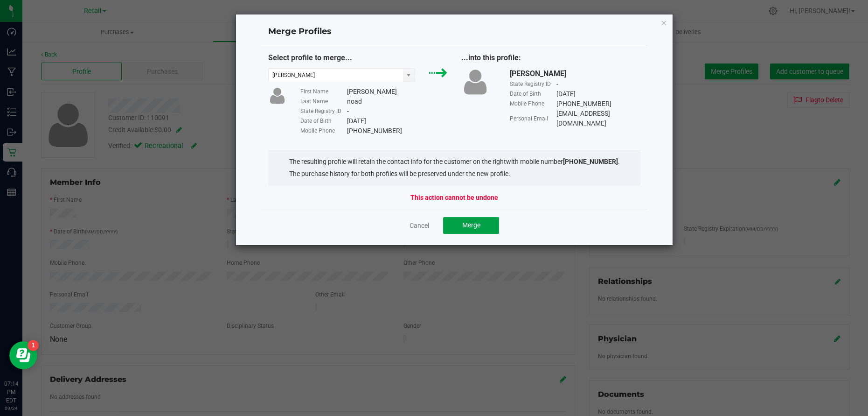  What do you see at coordinates (491, 57) in the screenshot?
I see `span: ...into this profile:` at bounding box center [491, 57].